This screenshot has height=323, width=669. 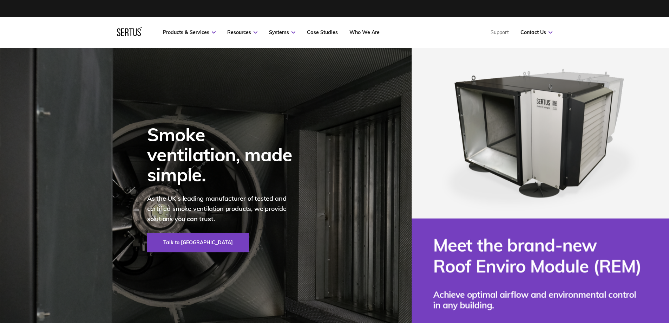 I want to click on a: Products & Services, so click(x=189, y=32).